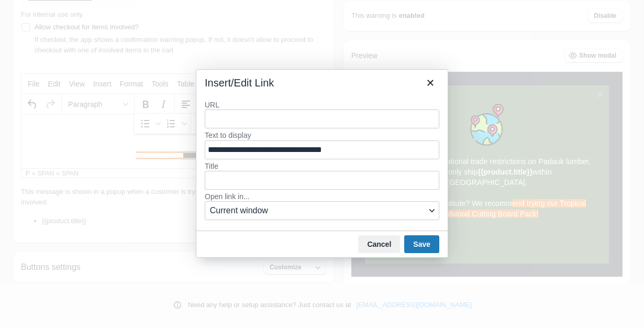 This screenshot has width=644, height=327. What do you see at coordinates (322, 105) in the screenshot?
I see `label: URL` at bounding box center [322, 105].